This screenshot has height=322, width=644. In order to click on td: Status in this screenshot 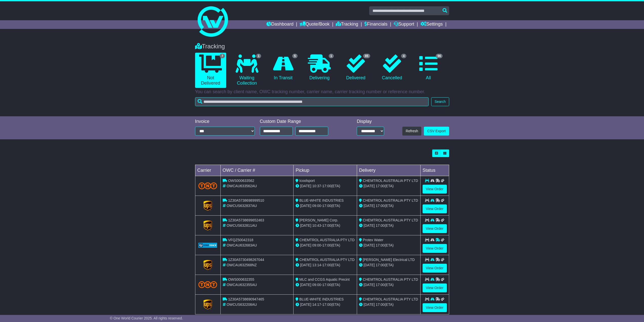, I will do `click(434, 170)`.